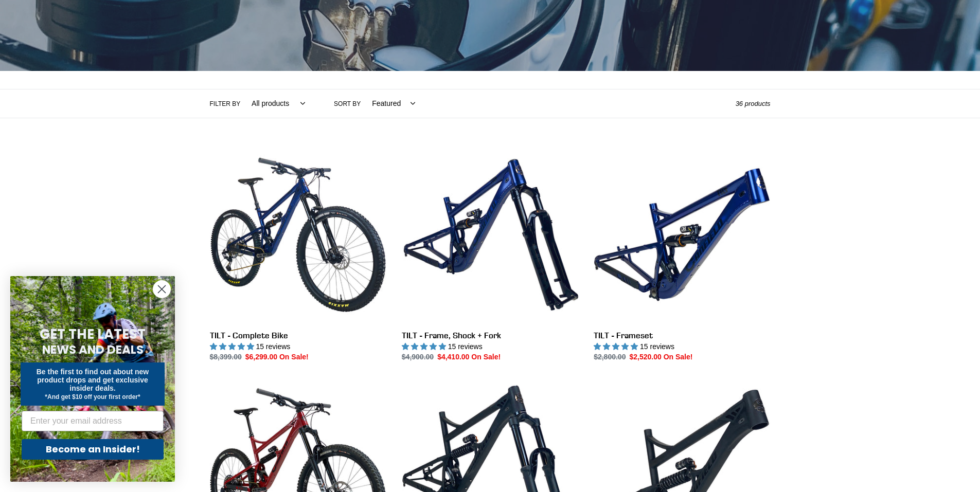 This screenshot has height=492, width=980. Describe the element at coordinates (93, 350) in the screenshot. I see `span: NEWS AND DEALS` at that location.